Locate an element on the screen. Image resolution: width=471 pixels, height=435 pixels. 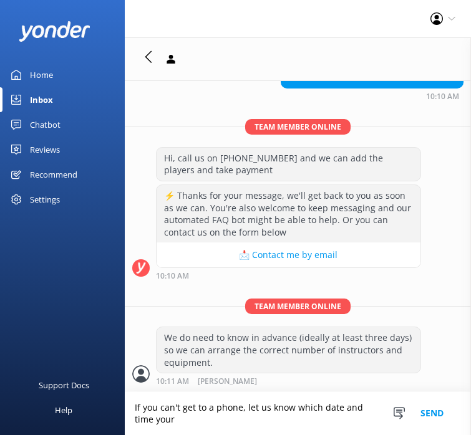
div: Home is located at coordinates (41, 75).